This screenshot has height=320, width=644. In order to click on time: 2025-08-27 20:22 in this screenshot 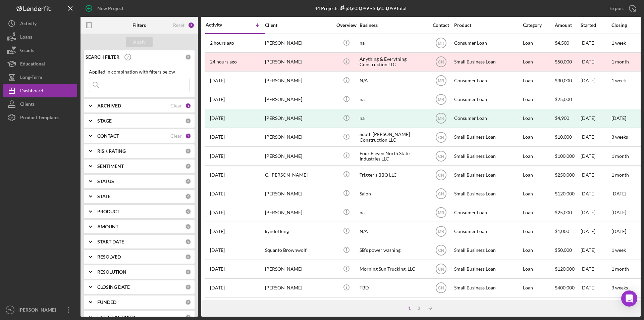, I will do `click(217, 288)`.